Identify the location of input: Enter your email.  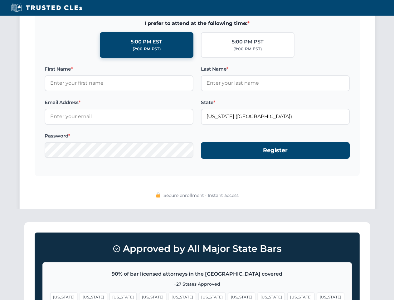
(119, 116).